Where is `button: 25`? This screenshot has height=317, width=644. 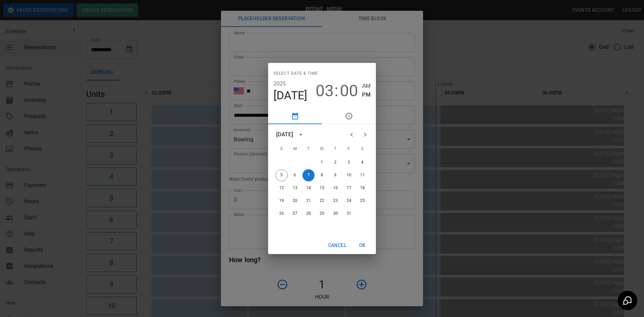 button: 25 is located at coordinates (363, 201).